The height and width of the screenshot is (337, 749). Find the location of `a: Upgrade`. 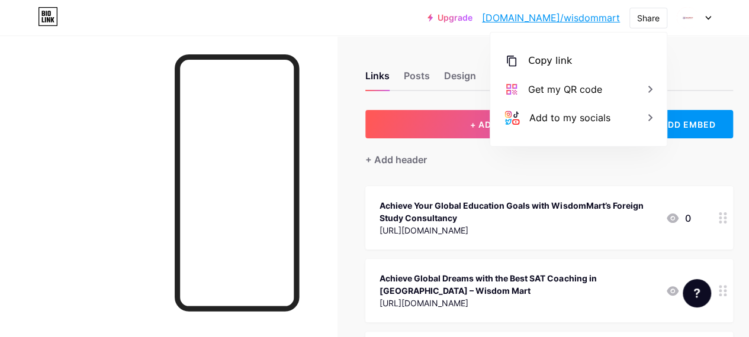

a: Upgrade is located at coordinates (450, 18).